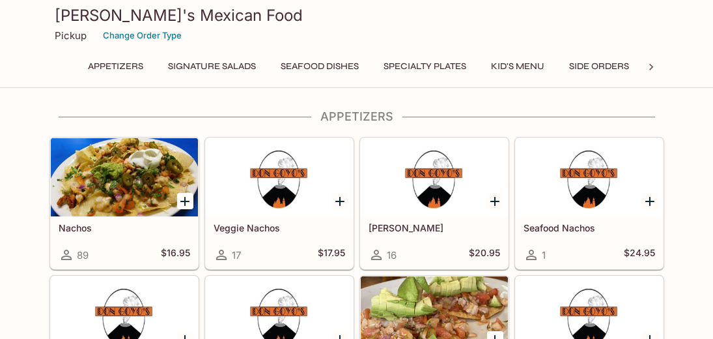 The width and height of the screenshot is (713, 339). Describe the element at coordinates (590, 203) in the screenshot. I see `a: Seafood Nachos1$24.95` at that location.